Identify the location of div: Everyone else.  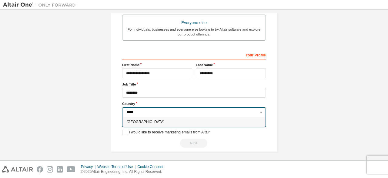
(194, 23).